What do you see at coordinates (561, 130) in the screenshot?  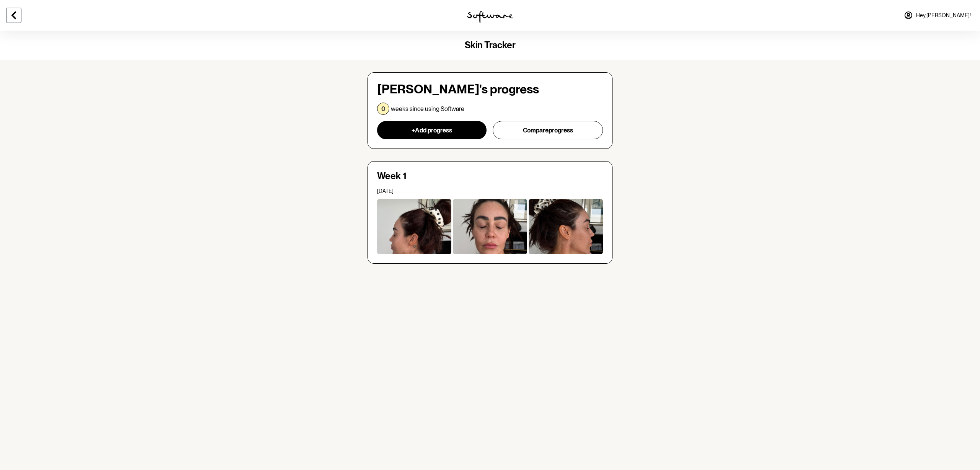 I see `span: progress` at bounding box center [561, 130].